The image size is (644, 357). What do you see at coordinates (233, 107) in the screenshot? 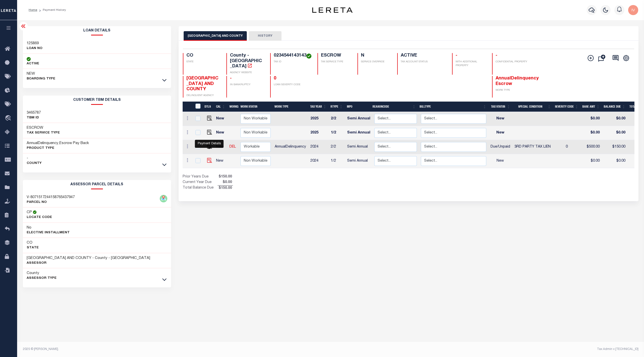
I see `th: WorkQ` at bounding box center [233, 107].